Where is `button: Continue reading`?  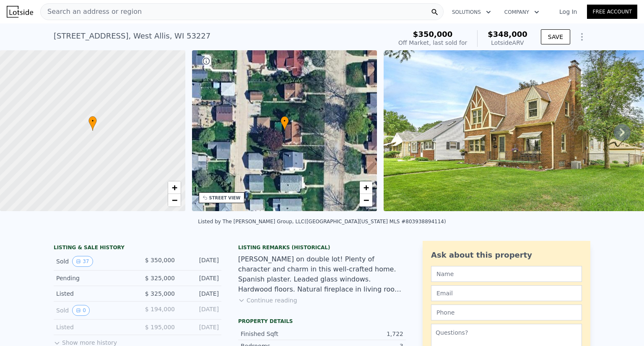
button: Continue reading is located at coordinates (268, 301).